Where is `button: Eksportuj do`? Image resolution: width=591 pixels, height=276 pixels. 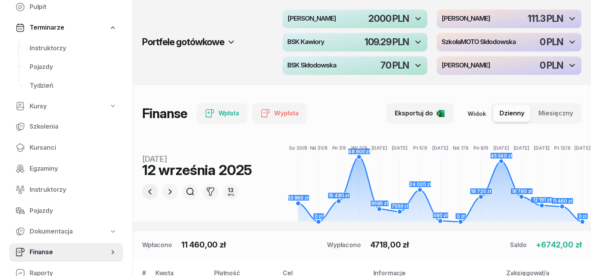
button: Eksportuj do is located at coordinates (420, 113).